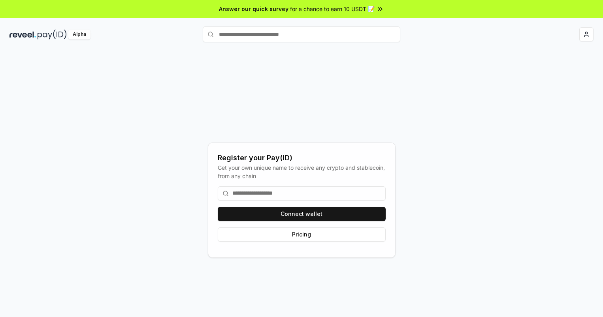  Describe the element at coordinates (332, 9) in the screenshot. I see `span: for a chance to earn 10 USDT 📝` at that location.